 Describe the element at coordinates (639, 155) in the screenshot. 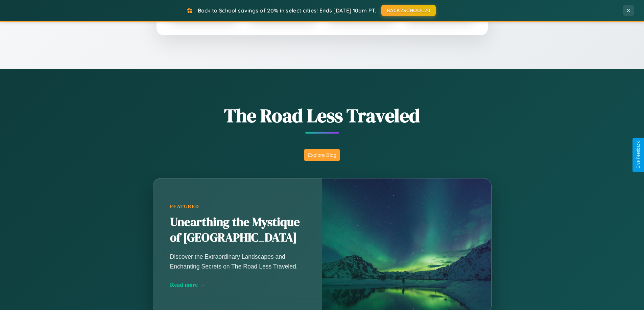

I see `div: Give Feedback` at that location.